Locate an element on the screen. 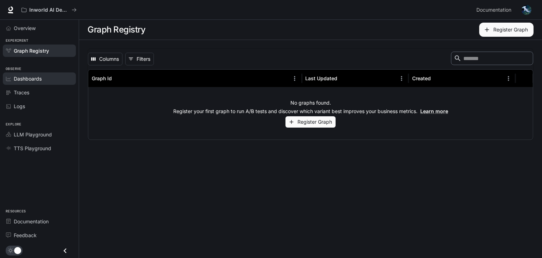  div: Last Updated is located at coordinates (321, 78).